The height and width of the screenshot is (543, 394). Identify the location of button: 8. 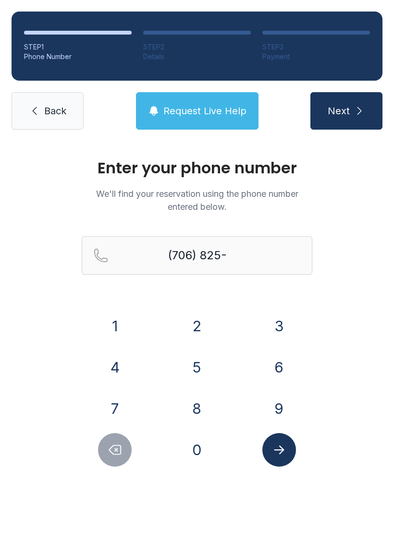
(197, 409).